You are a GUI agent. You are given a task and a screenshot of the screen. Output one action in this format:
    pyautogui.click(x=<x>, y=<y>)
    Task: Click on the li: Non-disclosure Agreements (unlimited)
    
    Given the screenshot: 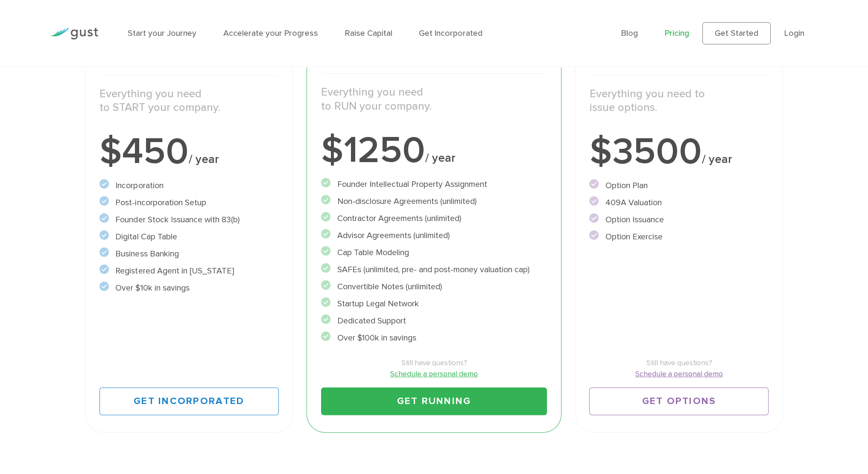 What is the action you would take?
    pyautogui.click(x=434, y=201)
    